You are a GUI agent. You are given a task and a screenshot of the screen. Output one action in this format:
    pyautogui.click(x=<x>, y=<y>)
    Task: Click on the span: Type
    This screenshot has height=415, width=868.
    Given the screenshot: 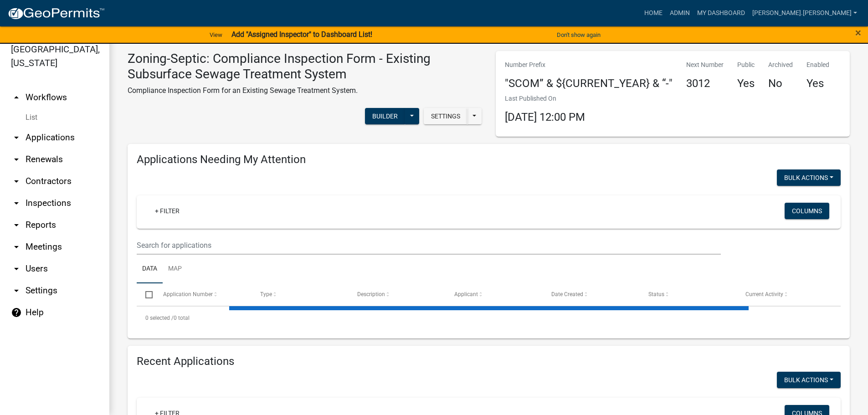 What is the action you would take?
    pyautogui.click(x=266, y=294)
    